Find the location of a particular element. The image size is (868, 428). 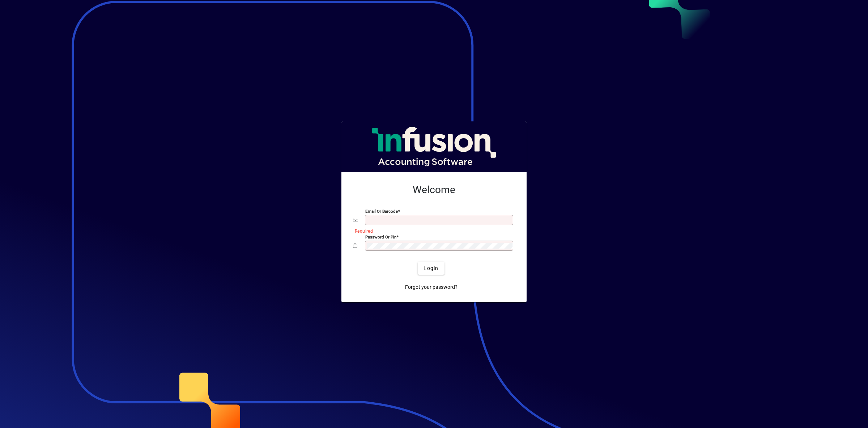

button: Login is located at coordinates (431, 268).